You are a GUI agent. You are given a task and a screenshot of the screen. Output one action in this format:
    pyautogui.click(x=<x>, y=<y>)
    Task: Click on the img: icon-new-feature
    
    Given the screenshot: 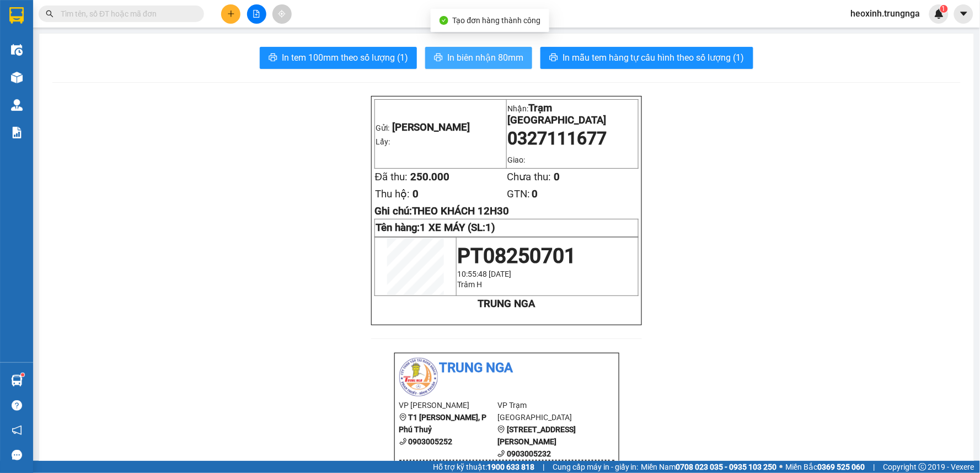 What is the action you would take?
    pyautogui.click(x=939, y=14)
    